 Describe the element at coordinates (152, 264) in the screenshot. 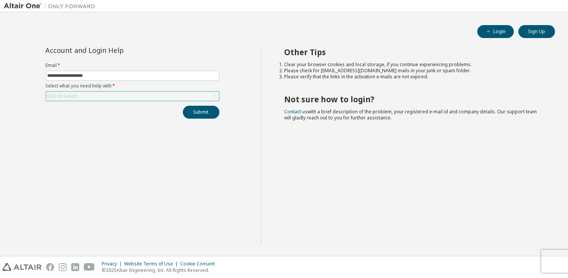

I see `div: Website Terms of Use` at that location.